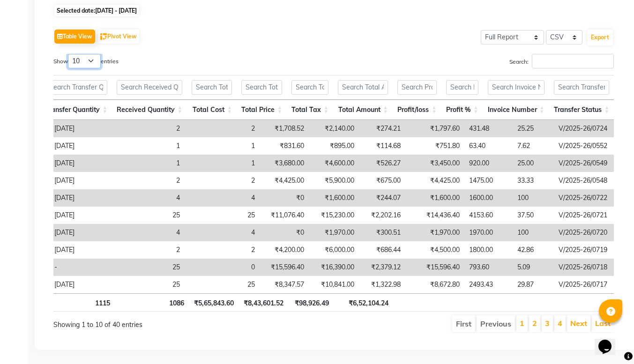 Image resolution: width=634 pixels, height=364 pixels. What do you see at coordinates (382, 232) in the screenshot?
I see `td: ₹300.51` at bounding box center [382, 232].